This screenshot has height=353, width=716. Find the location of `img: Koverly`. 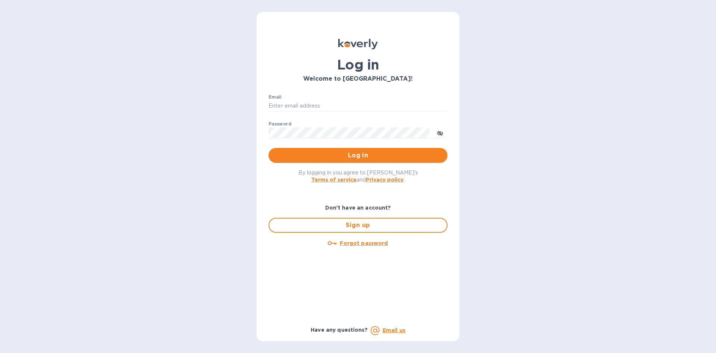

img: Koverly is located at coordinates (358, 44).